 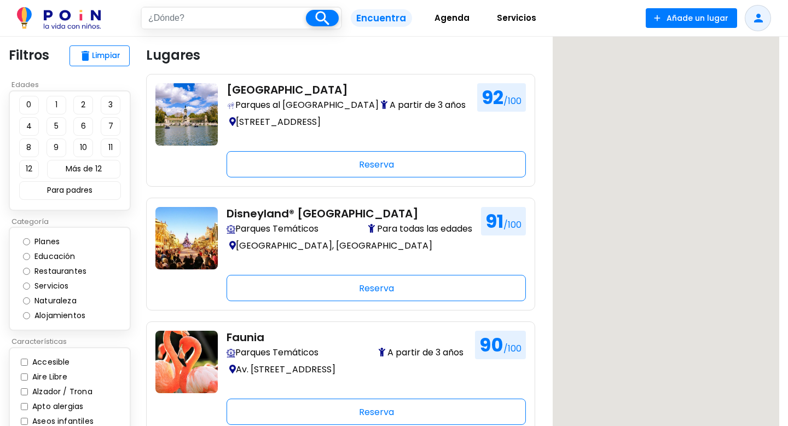 What do you see at coordinates (346, 337) in the screenshot?
I see `h2: Faunia` at bounding box center [346, 337].